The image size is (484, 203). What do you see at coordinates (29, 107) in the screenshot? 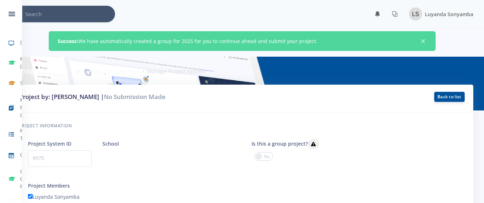
I see `span: My Project Groups` at bounding box center [29, 107].